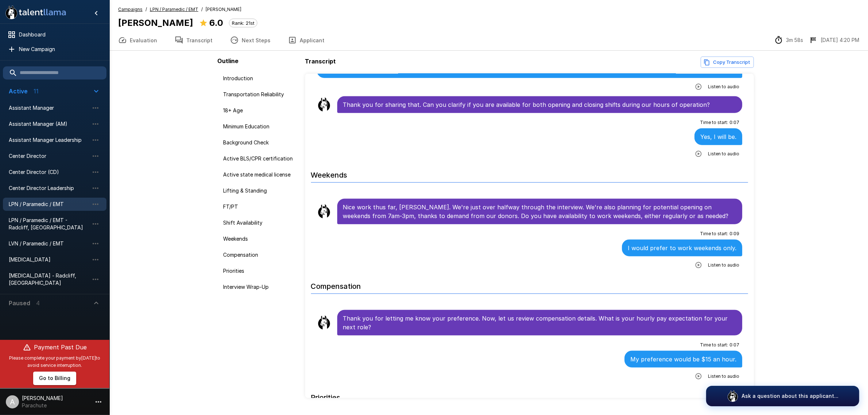 Image resolution: width=868 pixels, height=415 pixels. What do you see at coordinates (260, 207) in the screenshot?
I see `div: FT/PT` at bounding box center [260, 207].